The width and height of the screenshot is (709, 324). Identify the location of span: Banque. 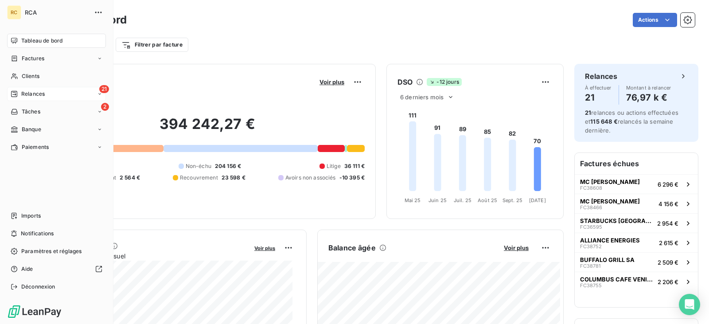
(31, 129).